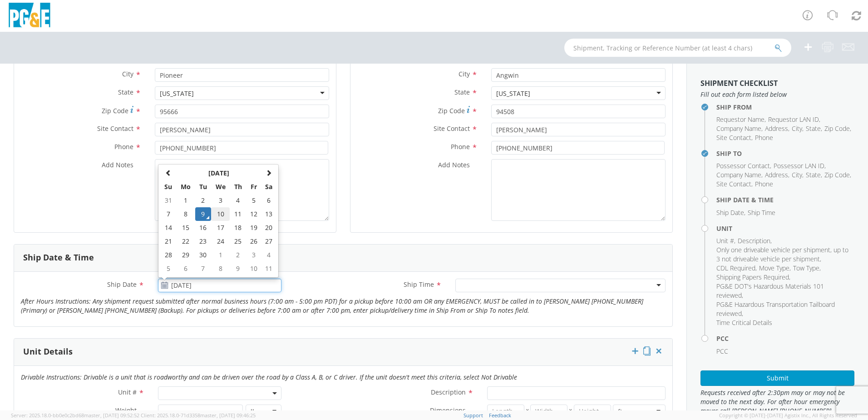  I want to click on span: Unit #, so click(127, 391).